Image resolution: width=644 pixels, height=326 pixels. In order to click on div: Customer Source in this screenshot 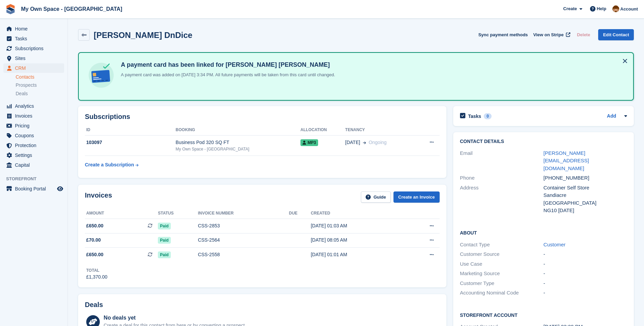, I will do `click(502, 254)`.